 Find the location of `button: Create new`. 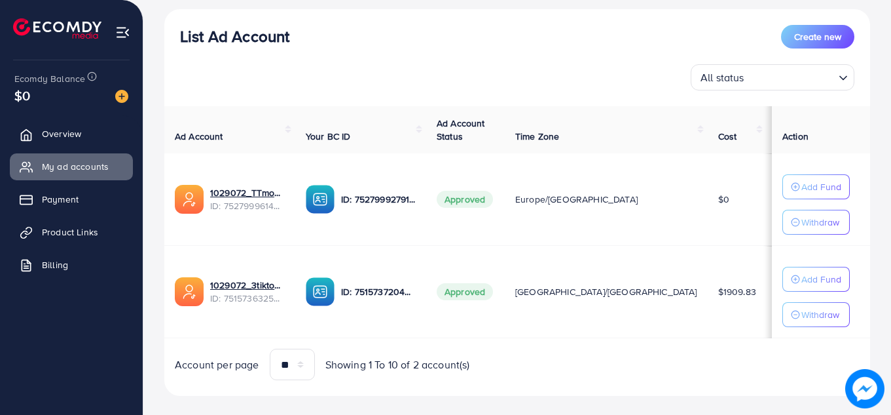

button: Create new is located at coordinates (818, 37).